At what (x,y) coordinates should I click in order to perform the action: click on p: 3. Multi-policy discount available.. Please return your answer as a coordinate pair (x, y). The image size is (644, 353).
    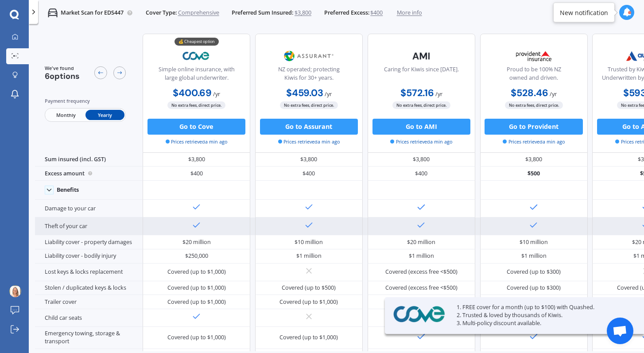
    Looking at the image, I should click on (541, 323).